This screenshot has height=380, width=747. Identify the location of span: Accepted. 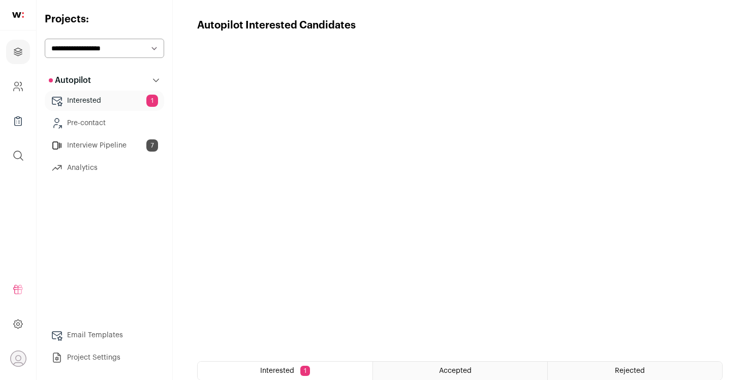
(455, 371).